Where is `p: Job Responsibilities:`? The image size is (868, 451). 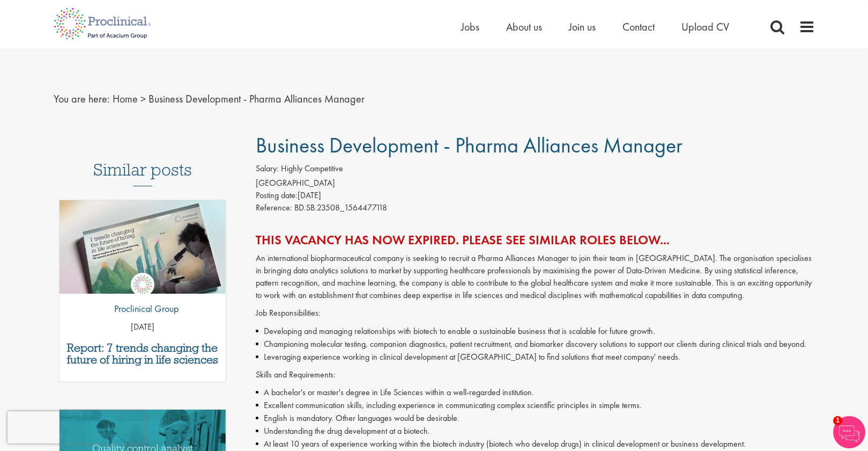 p: Job Responsibilities: is located at coordinates (535, 313).